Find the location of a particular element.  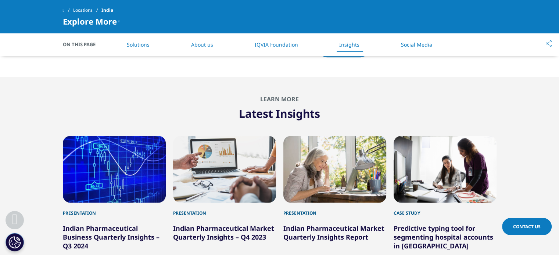

a: Social Media is located at coordinates (416, 44).